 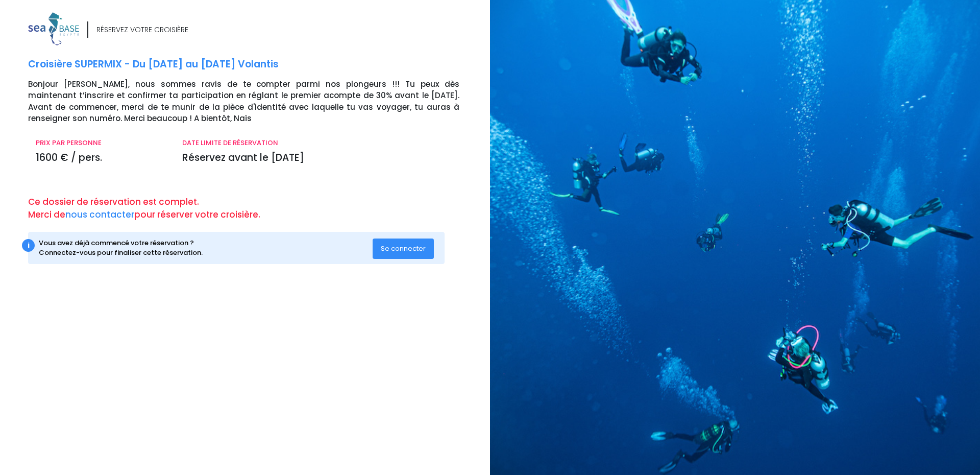 I want to click on button: Se connecter, so click(x=404, y=248).